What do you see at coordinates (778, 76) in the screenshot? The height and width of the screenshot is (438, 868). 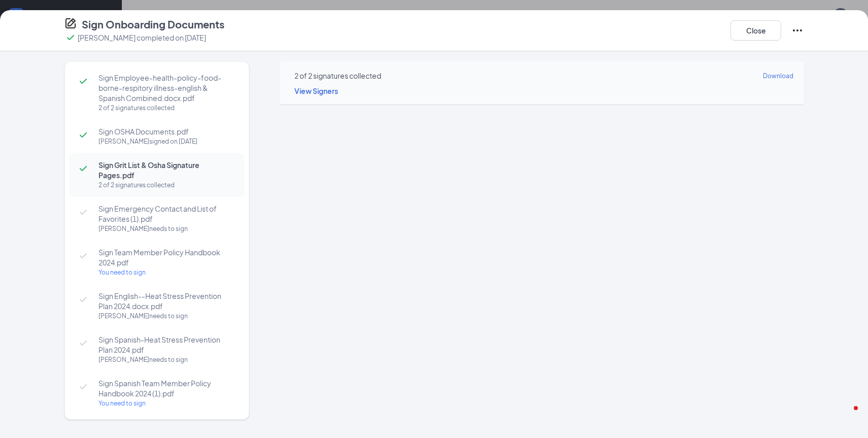 I see `span: Download` at bounding box center [778, 76].